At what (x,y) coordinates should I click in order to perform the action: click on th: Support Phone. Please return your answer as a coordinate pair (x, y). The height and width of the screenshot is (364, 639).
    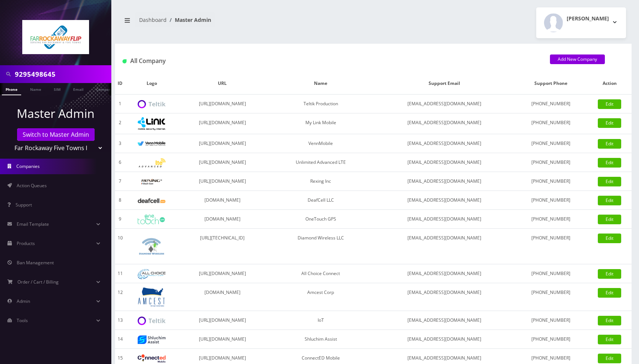
    Looking at the image, I should click on (551, 83).